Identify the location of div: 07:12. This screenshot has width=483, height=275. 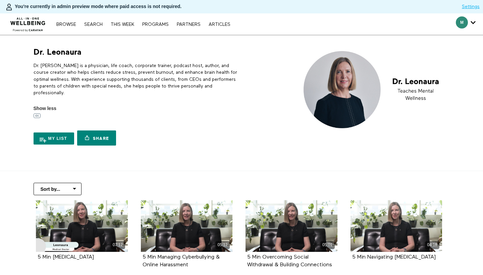
(118, 245).